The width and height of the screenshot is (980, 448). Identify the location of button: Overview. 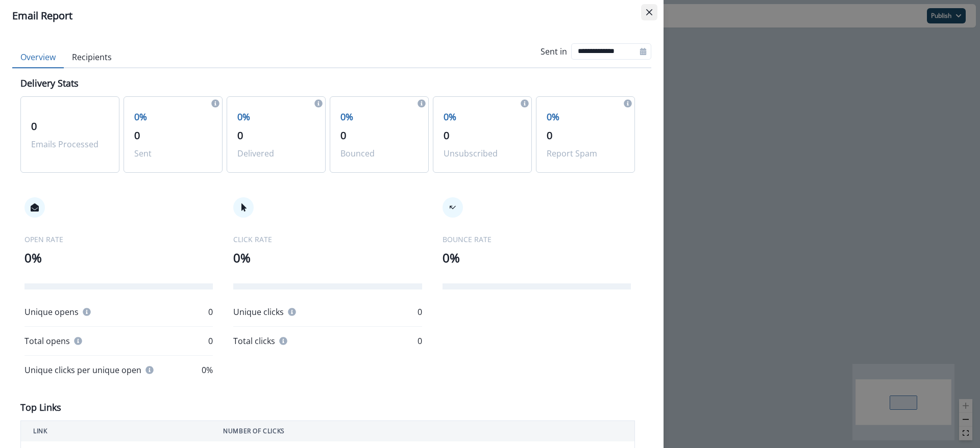
(38, 58).